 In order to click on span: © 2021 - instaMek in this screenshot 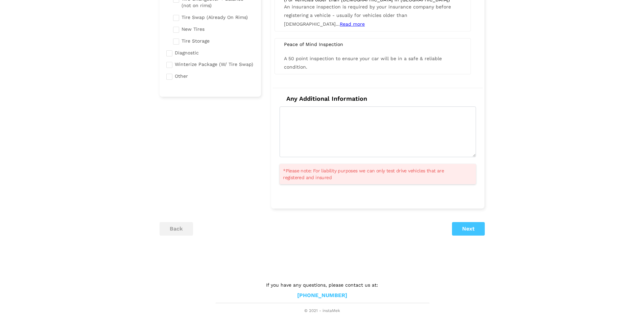, I will do `click(322, 311)`.